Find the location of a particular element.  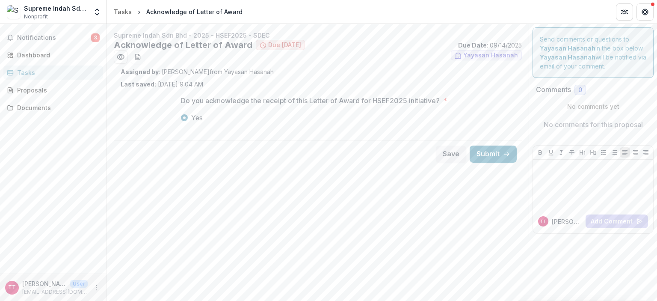

div: Dashboard is located at coordinates (56, 55).